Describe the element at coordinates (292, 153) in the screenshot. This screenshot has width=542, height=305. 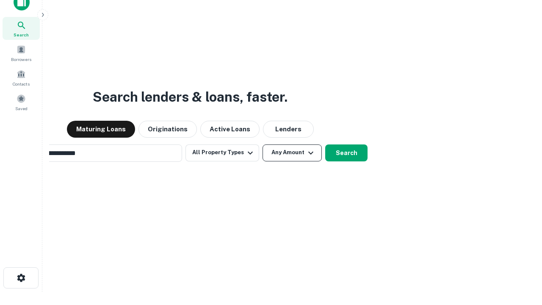
I see `button: Any Amount` at that location.